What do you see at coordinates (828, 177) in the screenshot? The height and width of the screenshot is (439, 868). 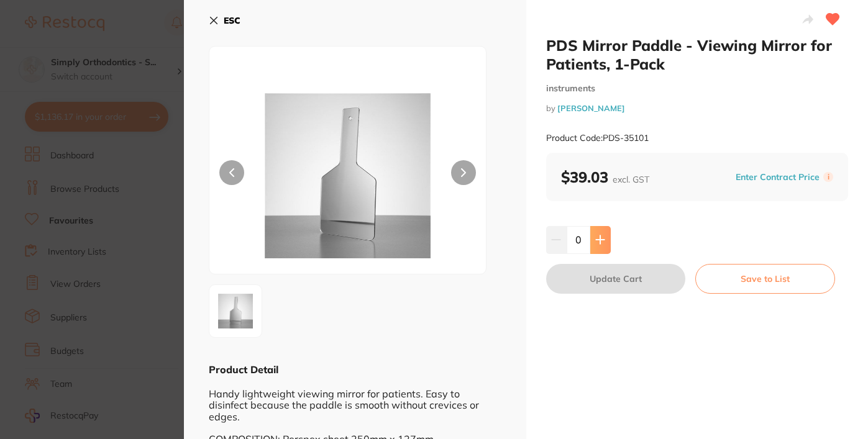 I see `label: i` at bounding box center [828, 177].